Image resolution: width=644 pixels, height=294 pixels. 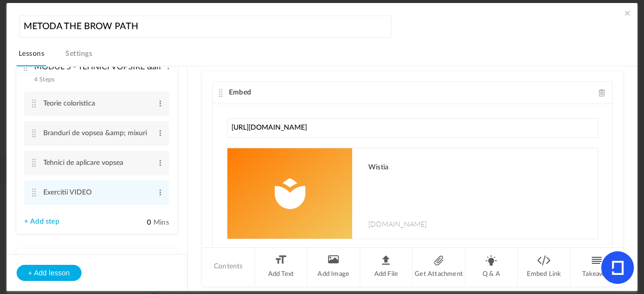 What do you see at coordinates (281, 267) in the screenshot?
I see `li: Add Text` at bounding box center [281, 267].